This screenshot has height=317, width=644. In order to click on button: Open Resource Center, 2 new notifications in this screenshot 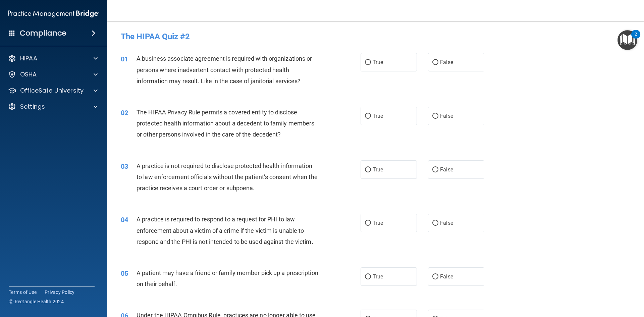, I will do `click(628, 40)`.